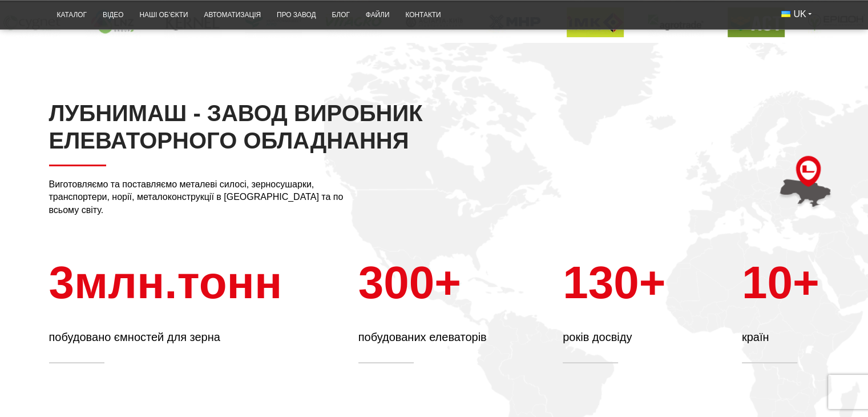 This screenshot has width=868, height=417. What do you see at coordinates (113, 15) in the screenshot?
I see `a: Відео` at bounding box center [113, 15].